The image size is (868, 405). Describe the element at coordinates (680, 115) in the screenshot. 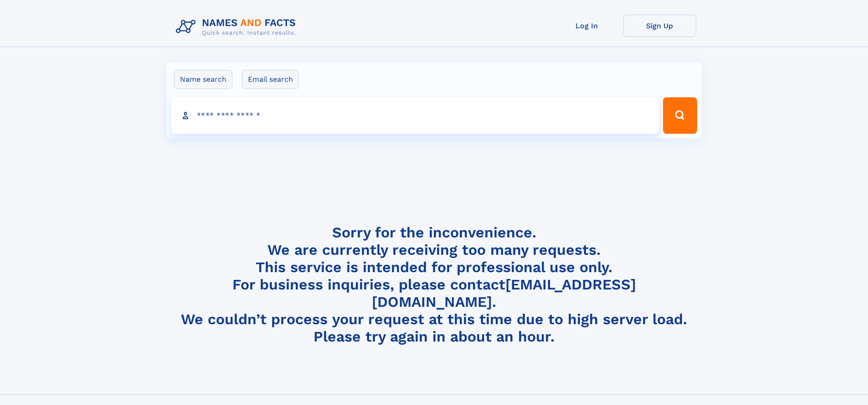

I see `button: Search Button` at that location.